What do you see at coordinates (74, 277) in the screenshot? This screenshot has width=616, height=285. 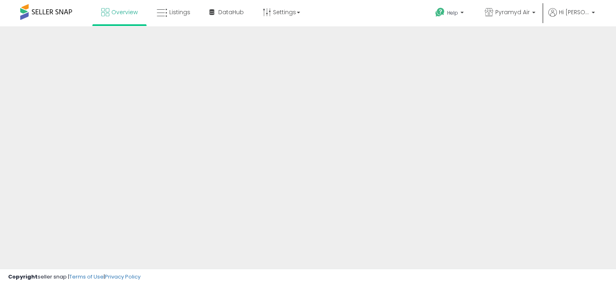 I see `div: seller snap | |` at bounding box center [74, 277].